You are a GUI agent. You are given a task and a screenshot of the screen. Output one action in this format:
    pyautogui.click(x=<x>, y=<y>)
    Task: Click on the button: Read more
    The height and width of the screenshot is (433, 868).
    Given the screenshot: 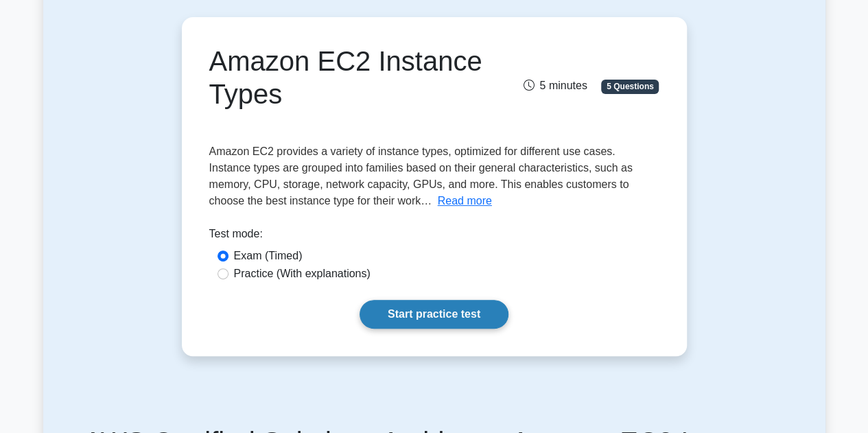 What is the action you would take?
    pyautogui.click(x=464, y=201)
    